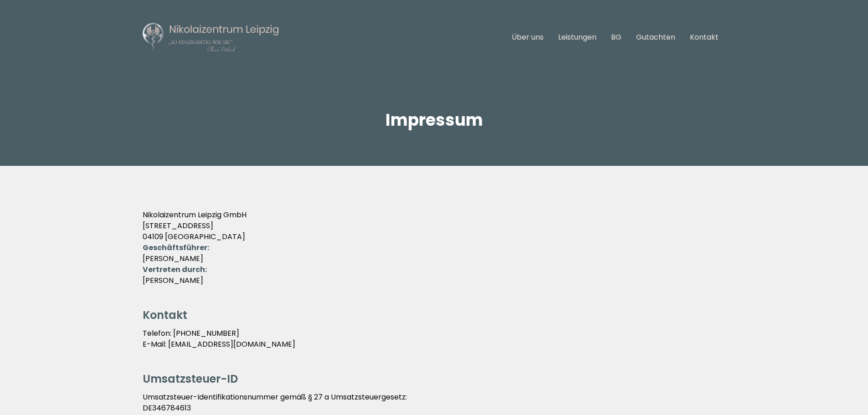  What do you see at coordinates (211, 38) in the screenshot?
I see `a: Nikolaizentrum Leipzig Logo` at bounding box center [211, 38].